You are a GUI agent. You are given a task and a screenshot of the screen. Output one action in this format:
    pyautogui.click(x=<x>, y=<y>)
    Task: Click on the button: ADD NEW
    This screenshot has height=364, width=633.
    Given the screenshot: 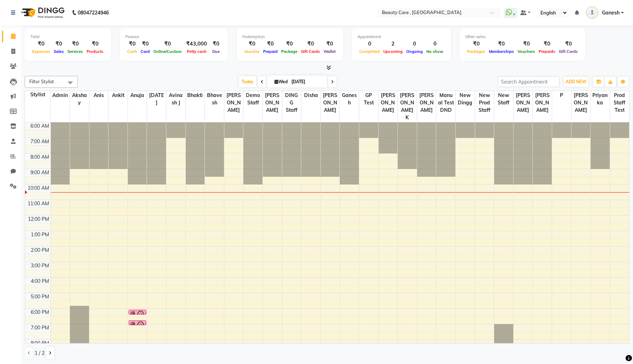 What is the action you would take?
    pyautogui.click(x=575, y=82)
    